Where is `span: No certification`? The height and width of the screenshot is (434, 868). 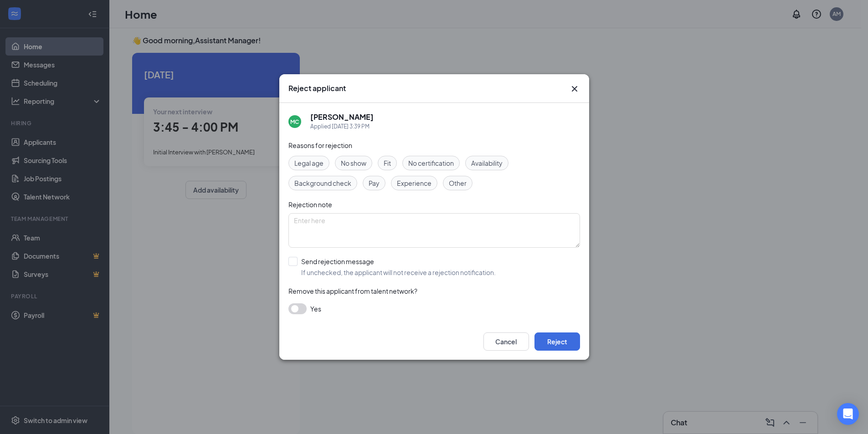
span: No certification is located at coordinates (431, 163).